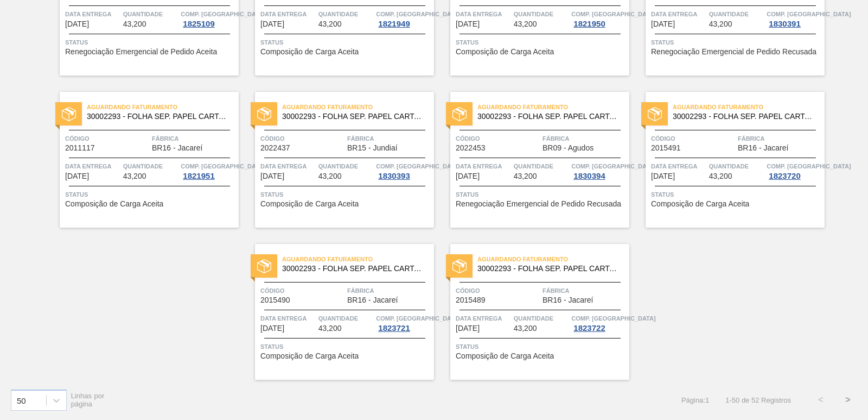 Image resolution: width=868 pixels, height=420 pixels. Describe the element at coordinates (337, 159) in the screenshot. I see `a: statusAguardando Faturamento30002293 - FOLHA SEP. PAPEL CARTAO 1200x1000M 350gCódigo2022437Fábric...` at that location.